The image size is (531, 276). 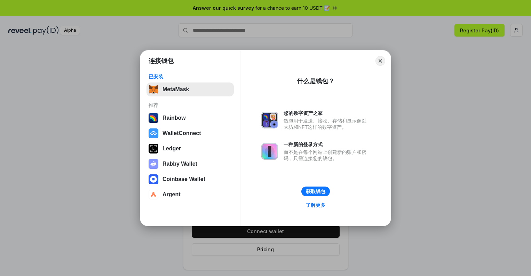 What do you see at coordinates (154, 118) in the screenshot?
I see `img: svg+xml,%3Csvg%20width%3D%22120%22%20height%3D%22120%22%20viewBox%3D%220%200%20120%20120%22%20fil...` at bounding box center [154, 118].